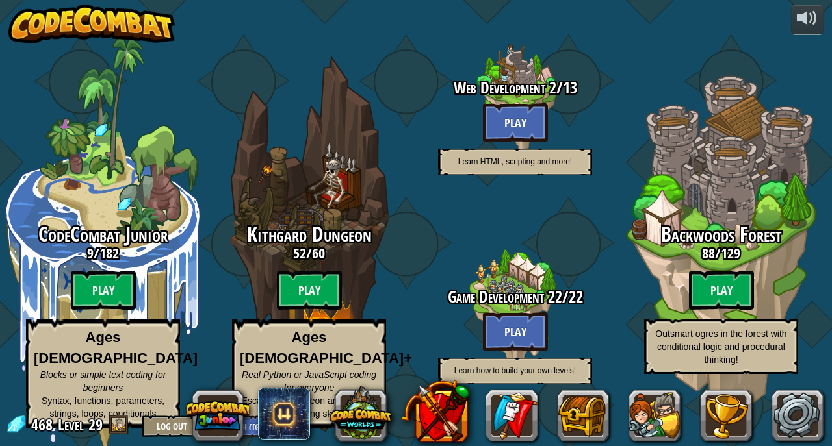 The width and height of the screenshot is (832, 446). I want to click on img: CodeCombat - Learn how to code by playing a game, so click(92, 24).